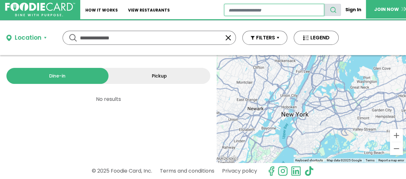 This screenshot has width=406, height=179. What do you see at coordinates (239, 171) in the screenshot?
I see `a: Privacy policy` at bounding box center [239, 171].